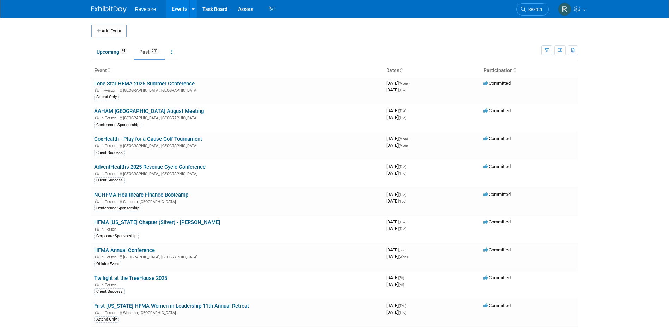 The width and height of the screenshot is (669, 329). I want to click on th: Event, so click(237, 70).